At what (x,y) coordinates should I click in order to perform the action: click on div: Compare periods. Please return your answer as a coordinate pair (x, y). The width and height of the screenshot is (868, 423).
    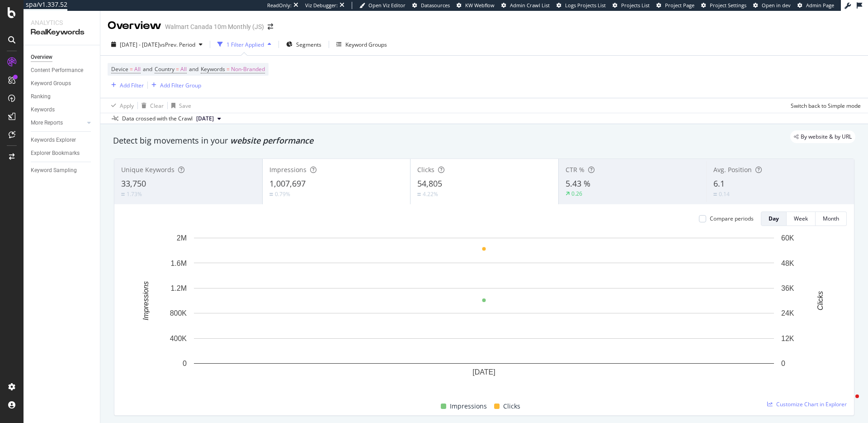
    Looking at the image, I should click on (732, 218).